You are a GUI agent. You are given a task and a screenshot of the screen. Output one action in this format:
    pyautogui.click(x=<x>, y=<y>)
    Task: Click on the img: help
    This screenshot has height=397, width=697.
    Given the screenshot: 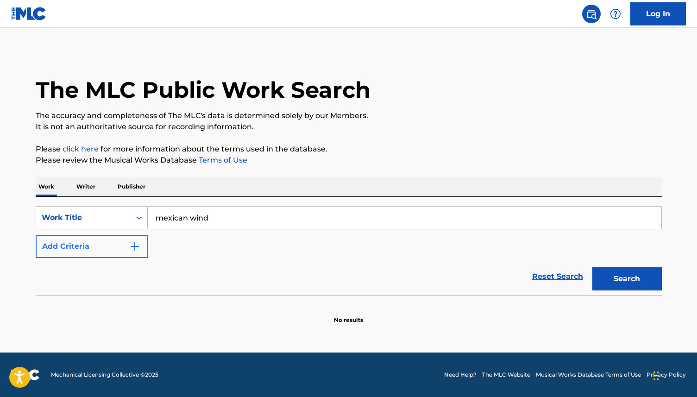 What is the action you would take?
    pyautogui.click(x=616, y=14)
    